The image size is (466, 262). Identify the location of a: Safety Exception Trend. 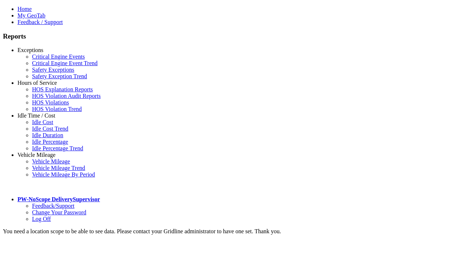
(59, 76).